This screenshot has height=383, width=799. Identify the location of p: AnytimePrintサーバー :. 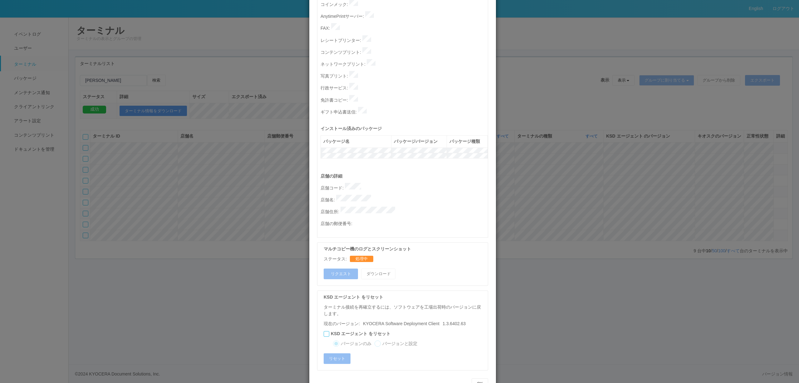
(404, 16).